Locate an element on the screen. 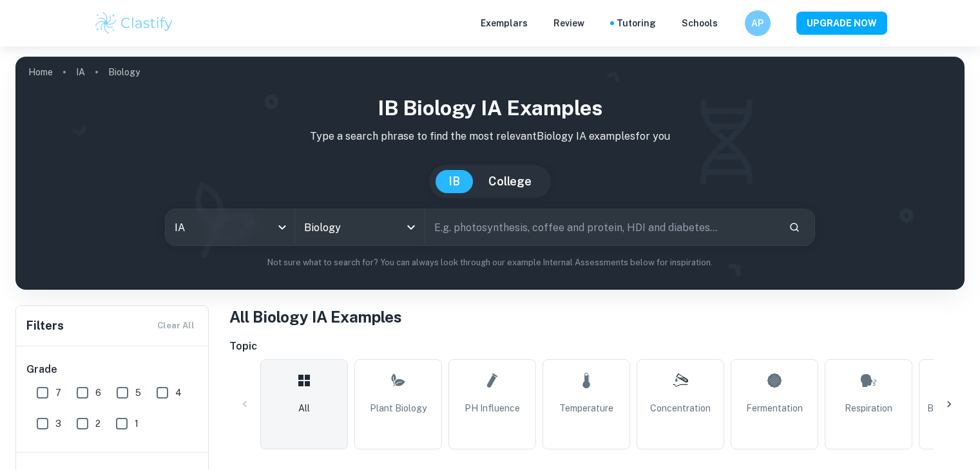 This screenshot has width=980, height=470. h6: Grade is located at coordinates (113, 370).